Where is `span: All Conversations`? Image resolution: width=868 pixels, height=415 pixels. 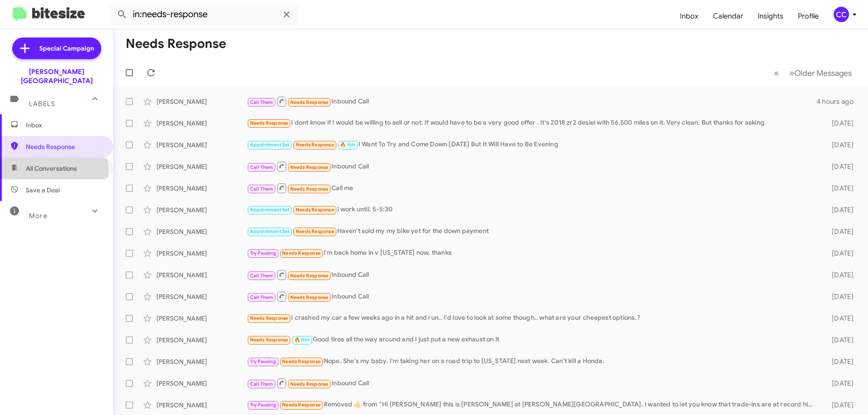
span: All Conversations is located at coordinates (51, 168).